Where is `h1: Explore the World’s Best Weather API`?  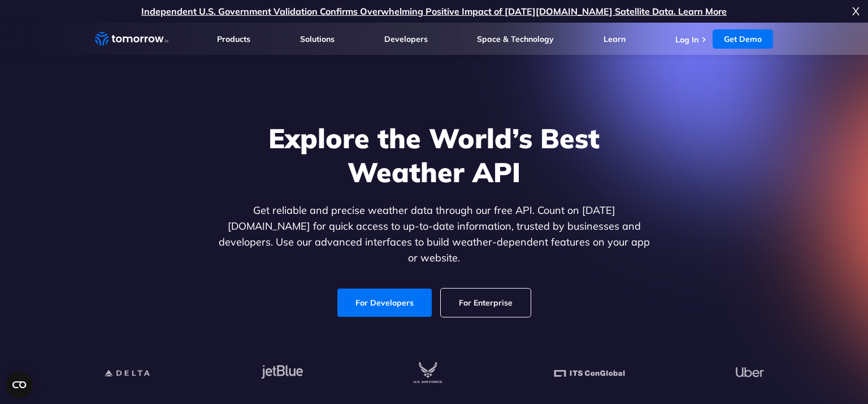
h1: Explore the World’s Best Weather API is located at coordinates (434, 155).